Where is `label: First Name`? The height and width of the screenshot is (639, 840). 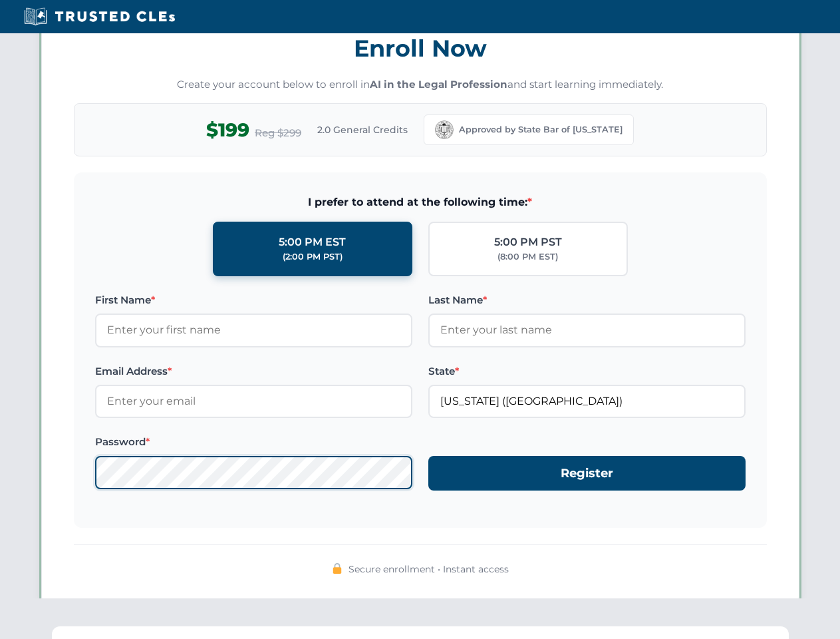
label: First Name is located at coordinates (253, 300).